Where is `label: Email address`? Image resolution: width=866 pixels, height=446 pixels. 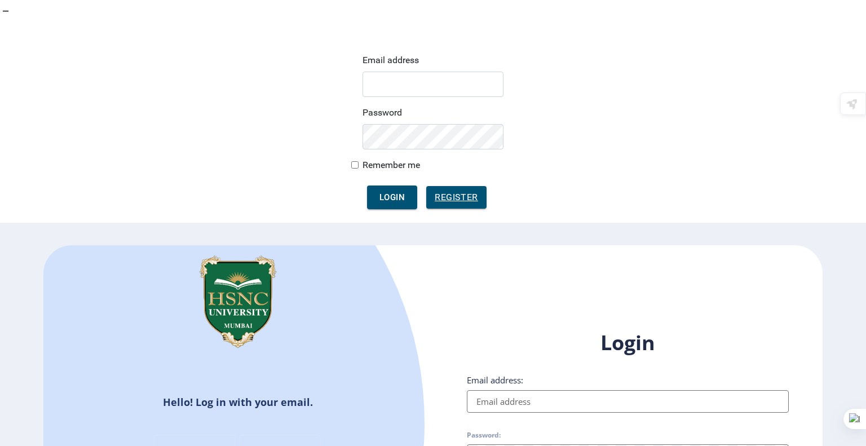
label: Email address is located at coordinates (391, 60).